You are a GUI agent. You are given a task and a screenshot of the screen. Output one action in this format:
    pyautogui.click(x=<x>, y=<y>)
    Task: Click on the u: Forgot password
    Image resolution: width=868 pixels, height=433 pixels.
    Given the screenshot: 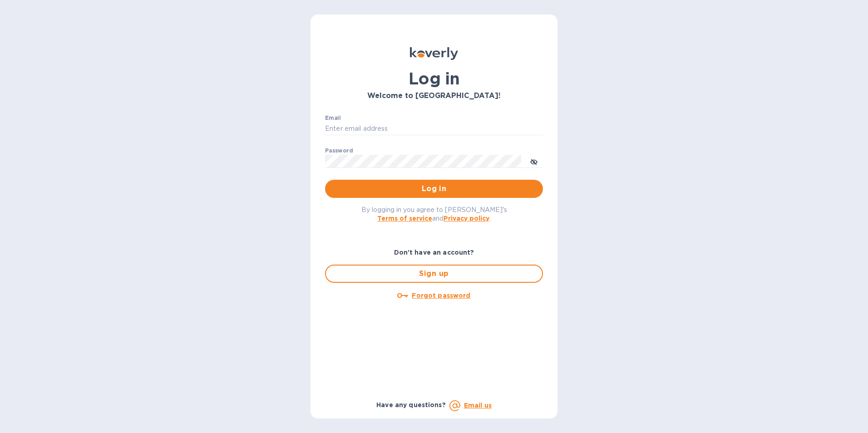 What is the action you would take?
    pyautogui.click(x=441, y=295)
    